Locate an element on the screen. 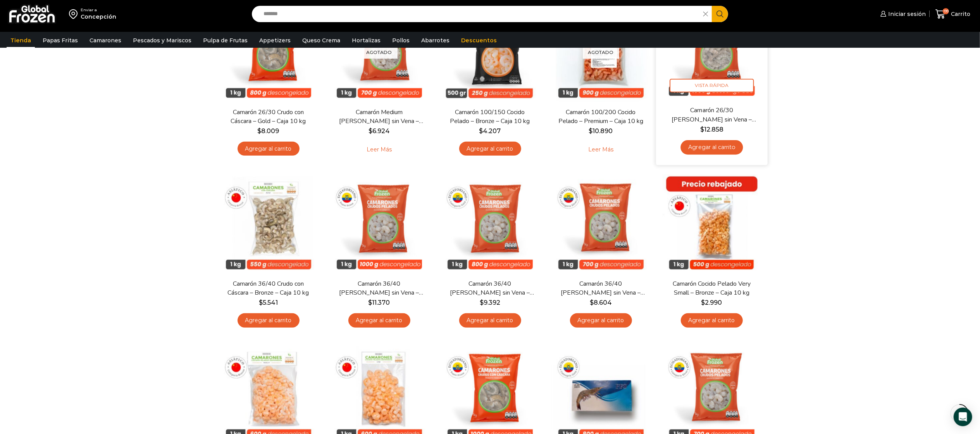 The image size is (980, 434). bdi: 9.392 is located at coordinates (490, 302).